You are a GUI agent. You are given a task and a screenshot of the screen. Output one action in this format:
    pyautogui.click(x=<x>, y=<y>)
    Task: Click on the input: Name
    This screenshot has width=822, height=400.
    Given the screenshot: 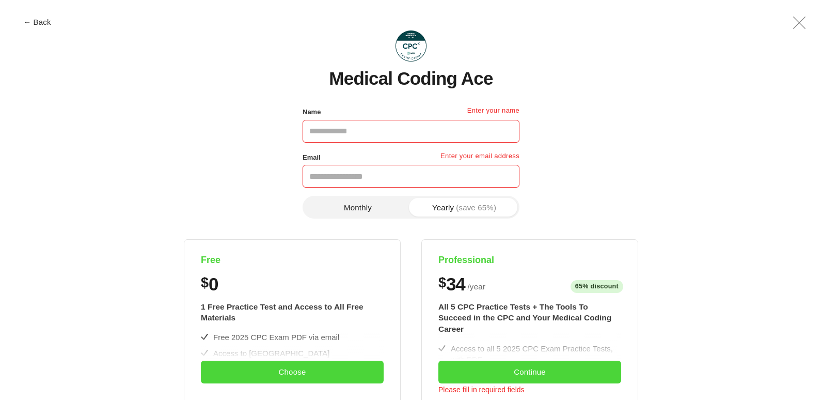 What is the action you would take?
    pyautogui.click(x=411, y=131)
    